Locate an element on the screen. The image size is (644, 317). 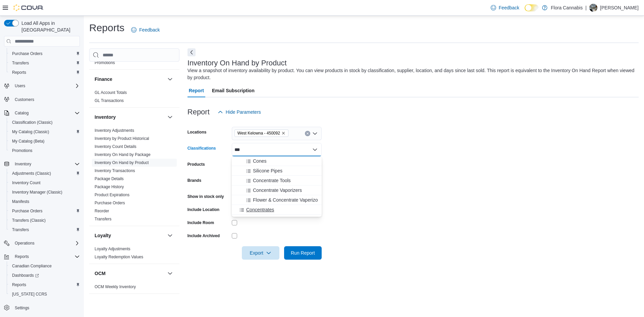
a: GL Transactions is located at coordinates (109, 101).